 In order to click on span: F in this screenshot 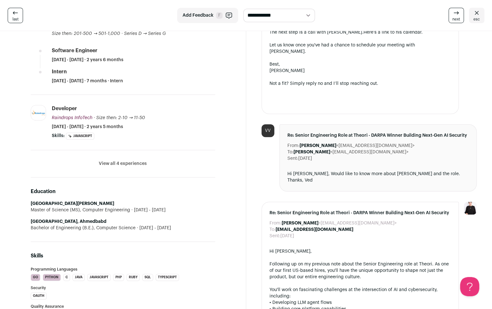, I will do `click(219, 15)`.